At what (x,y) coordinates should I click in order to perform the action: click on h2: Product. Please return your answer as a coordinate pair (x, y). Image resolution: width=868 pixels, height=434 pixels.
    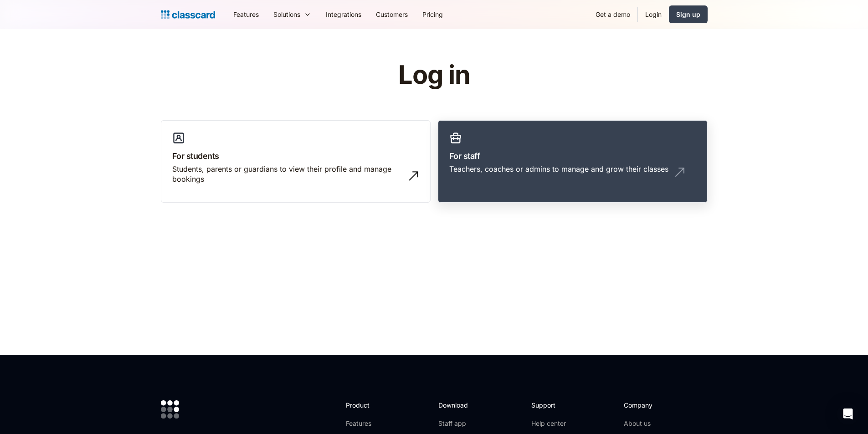
    Looking at the image, I should click on (370, 405).